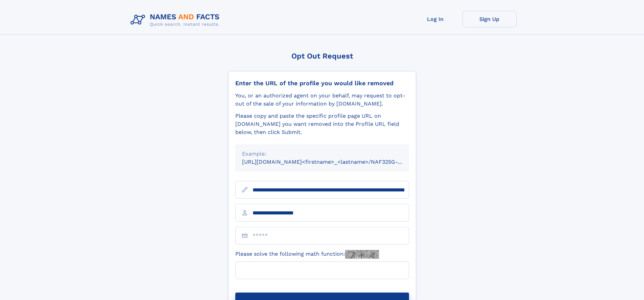 This screenshot has width=644, height=300. What do you see at coordinates (322, 154) in the screenshot?
I see `div: Example:` at bounding box center [322, 154].